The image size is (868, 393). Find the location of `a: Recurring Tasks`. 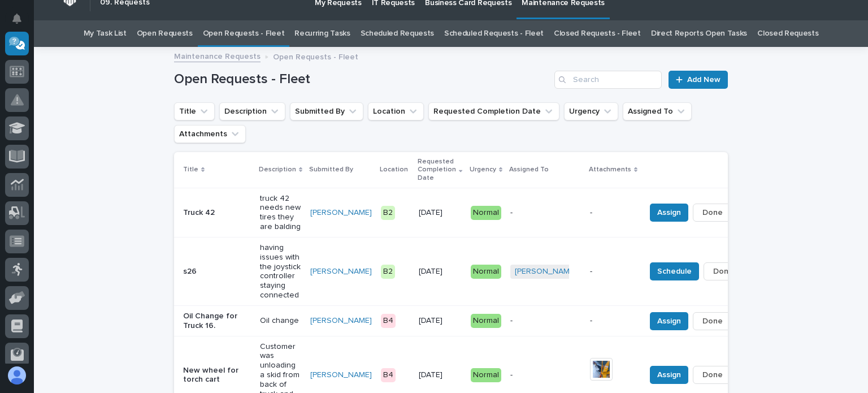

a: Recurring Tasks is located at coordinates (322, 34).